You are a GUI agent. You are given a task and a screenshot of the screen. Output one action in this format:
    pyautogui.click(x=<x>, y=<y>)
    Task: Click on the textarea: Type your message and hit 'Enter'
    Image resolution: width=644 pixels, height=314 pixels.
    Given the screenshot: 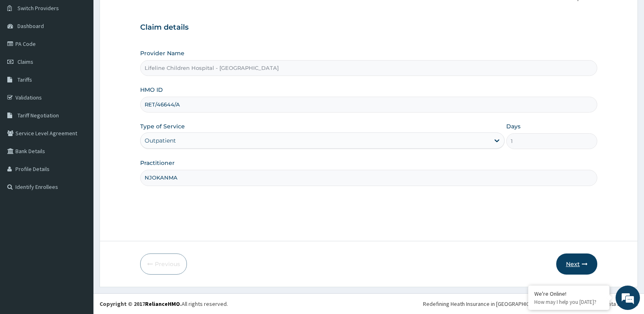 What is the action you would take?
    pyautogui.click(x=79, y=236)
    